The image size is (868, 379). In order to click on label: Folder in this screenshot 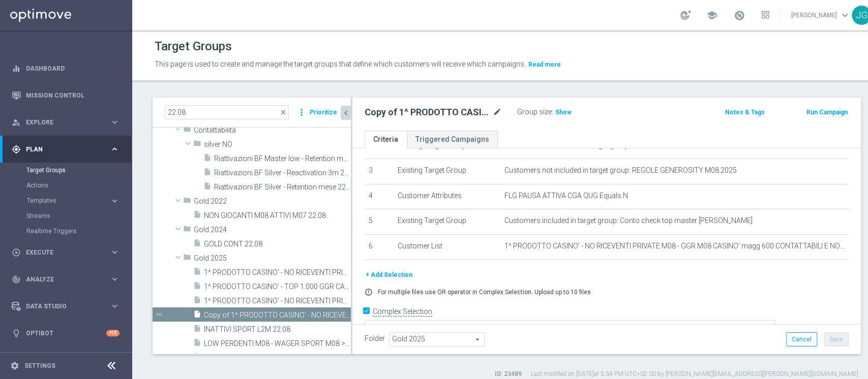, I will do `click(375, 338)`.